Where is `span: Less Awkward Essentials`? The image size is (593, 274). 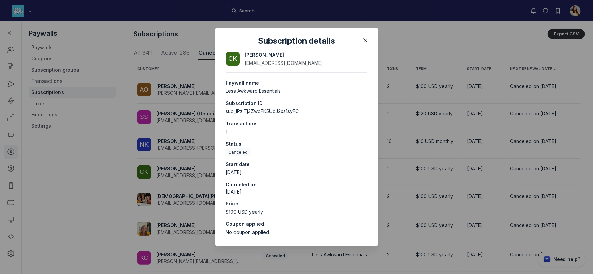 span: Less Awkward Essentials is located at coordinates (253, 91).